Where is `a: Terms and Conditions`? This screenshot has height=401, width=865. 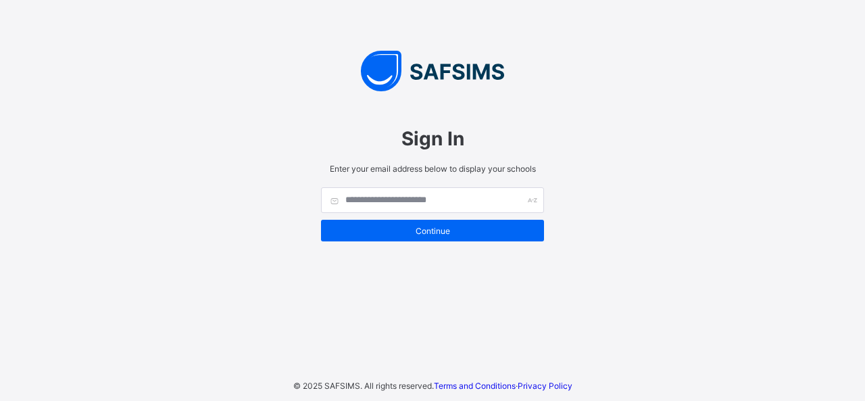
a: Terms and Conditions is located at coordinates (474, 385).